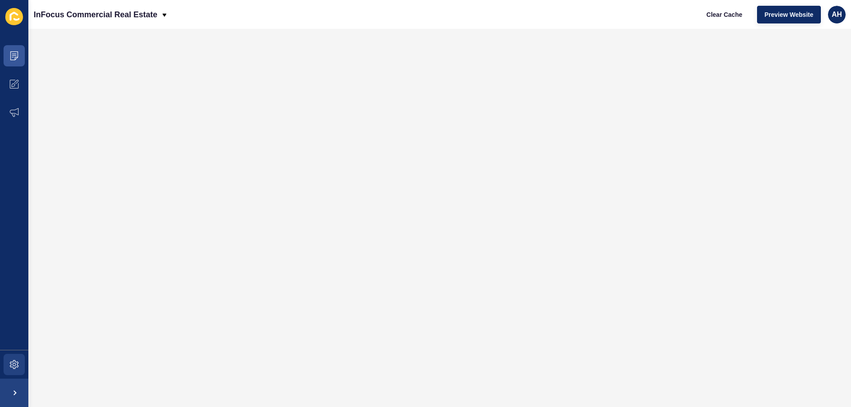  Describe the element at coordinates (789, 15) in the screenshot. I see `button: Preview Website` at that location.